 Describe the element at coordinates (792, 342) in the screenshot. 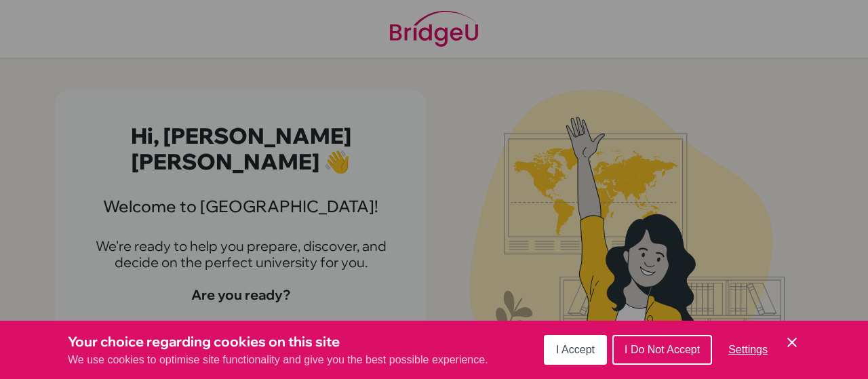

I see `button: Save and close` at that location.